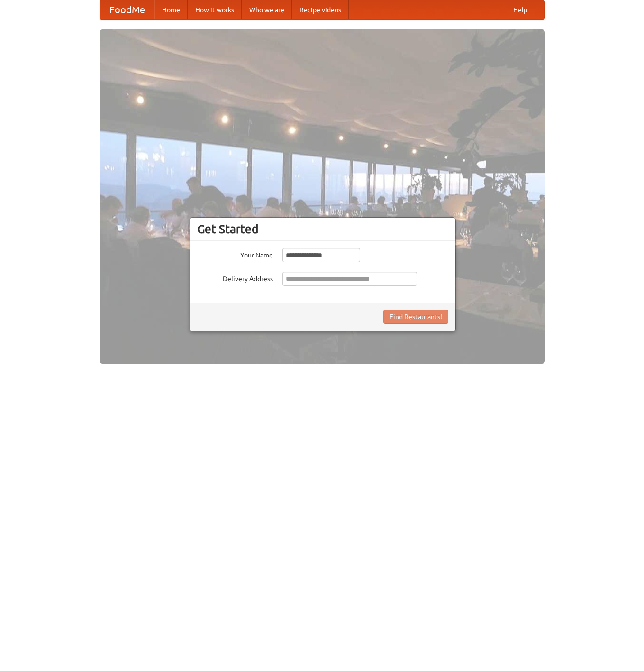 This screenshot has height=671, width=644. Describe the element at coordinates (322, 229) in the screenshot. I see `h3: Get Started` at that location.